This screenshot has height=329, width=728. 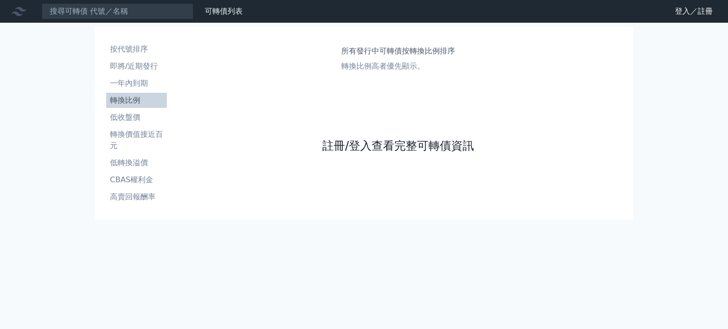 What do you see at coordinates (136, 100) in the screenshot?
I see `a: 轉換比例` at bounding box center [136, 100].